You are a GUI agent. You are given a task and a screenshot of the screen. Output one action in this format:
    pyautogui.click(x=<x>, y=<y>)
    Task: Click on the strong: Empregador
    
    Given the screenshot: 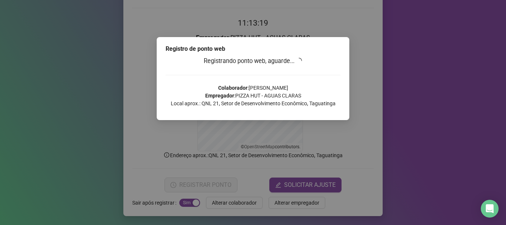 What is the action you would take?
    pyautogui.click(x=220, y=96)
    